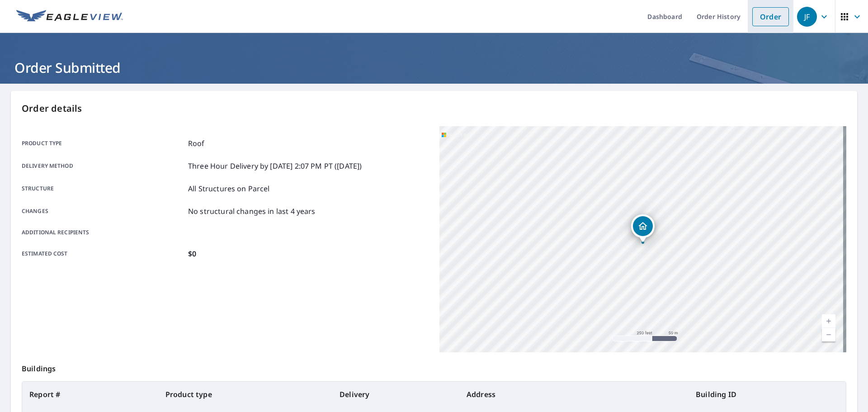 This screenshot has width=868, height=412. I want to click on p: Structure, so click(103, 188).